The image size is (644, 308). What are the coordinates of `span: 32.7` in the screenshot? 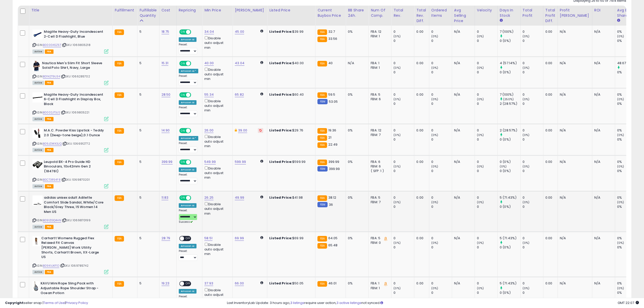 It's located at (332, 31).